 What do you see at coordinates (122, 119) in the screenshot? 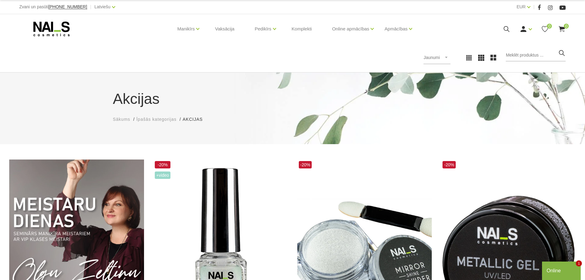
I see `a: Sākums` at bounding box center [122, 119].